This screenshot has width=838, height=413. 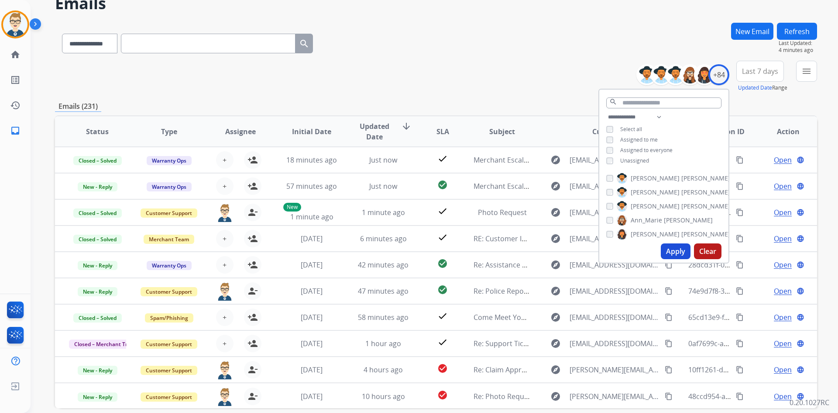 I want to click on span: Re: Support Ticket #434754, so click(x=518, y=343).